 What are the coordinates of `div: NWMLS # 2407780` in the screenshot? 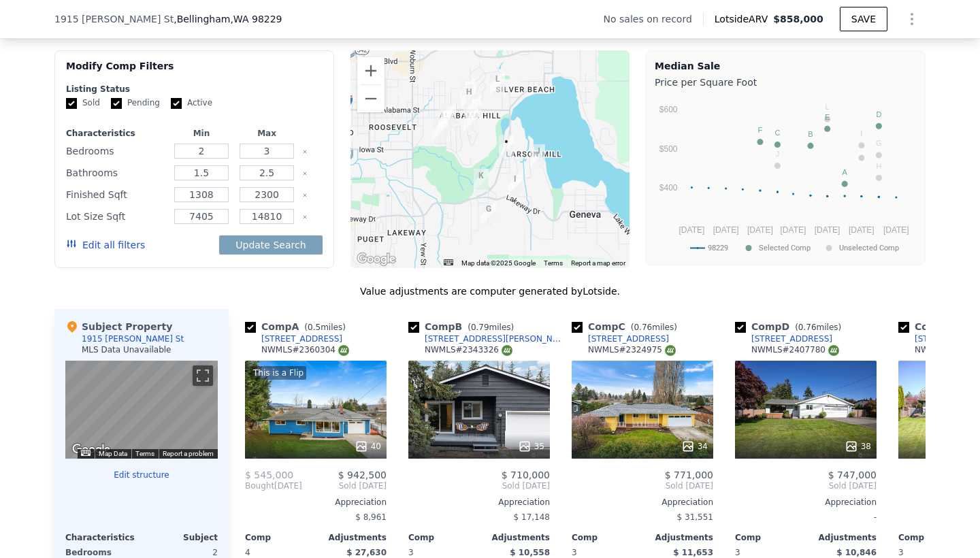 It's located at (795, 350).